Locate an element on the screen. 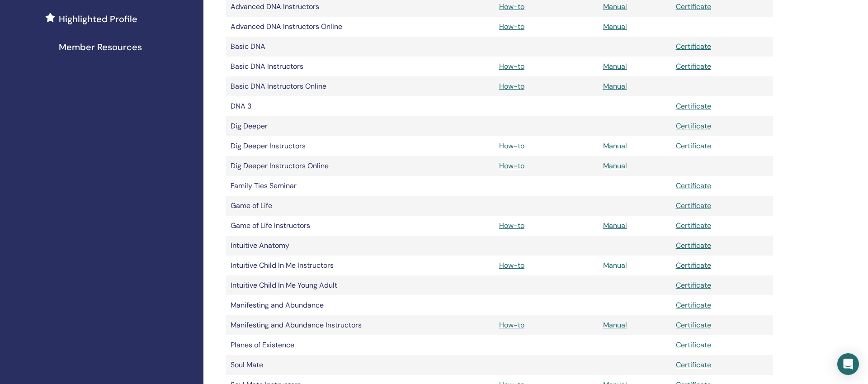 The image size is (868, 384). div: Open Intercom Messenger is located at coordinates (848, 364).